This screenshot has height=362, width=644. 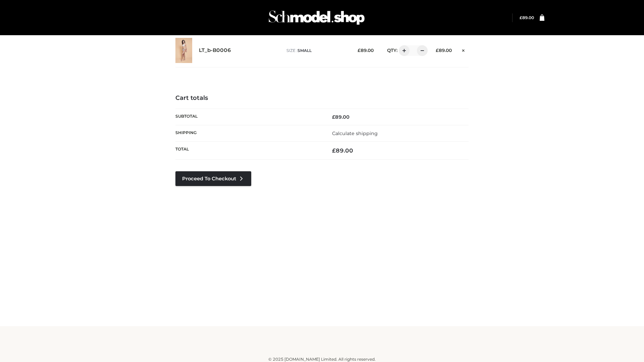 What do you see at coordinates (317, 51) in the screenshot?
I see `p: size :` at bounding box center [317, 51].